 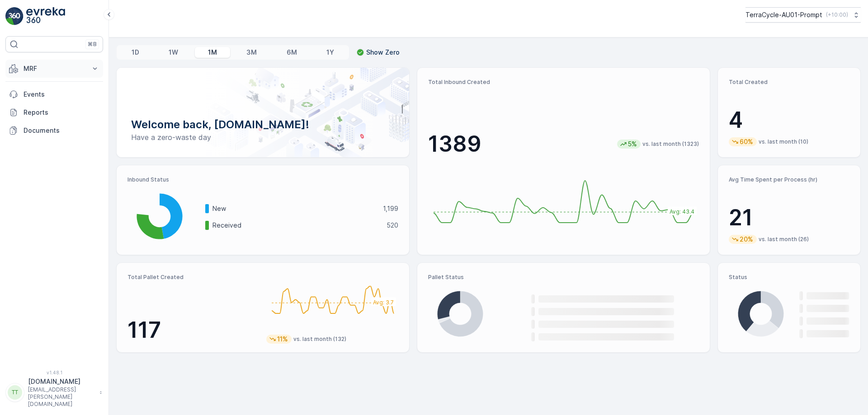 I want to click on p: 11%, so click(x=283, y=339).